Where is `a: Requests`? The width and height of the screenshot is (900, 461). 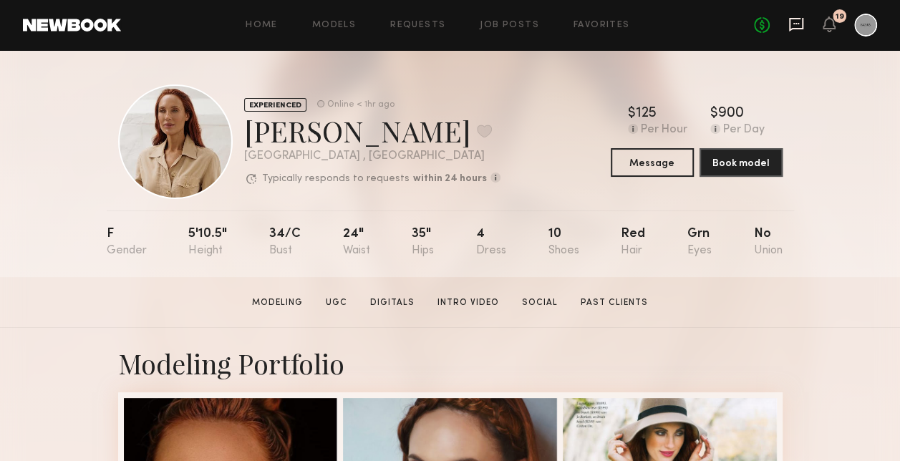
a: Requests is located at coordinates (417, 25).